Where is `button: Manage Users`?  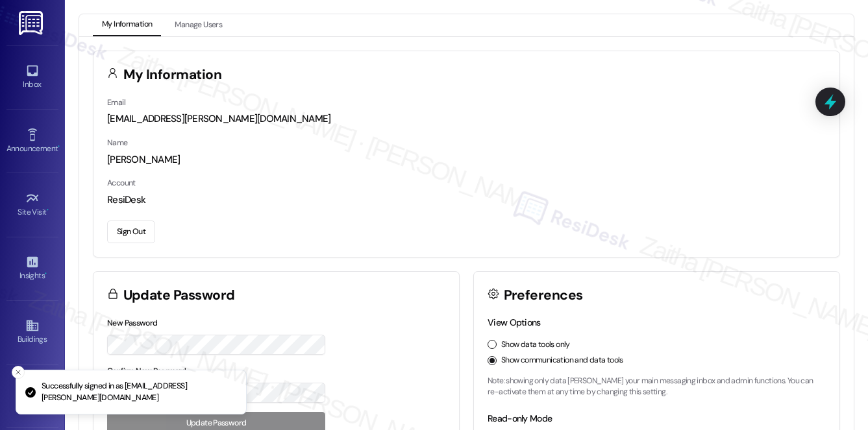 button: Manage Users is located at coordinates (198, 25).